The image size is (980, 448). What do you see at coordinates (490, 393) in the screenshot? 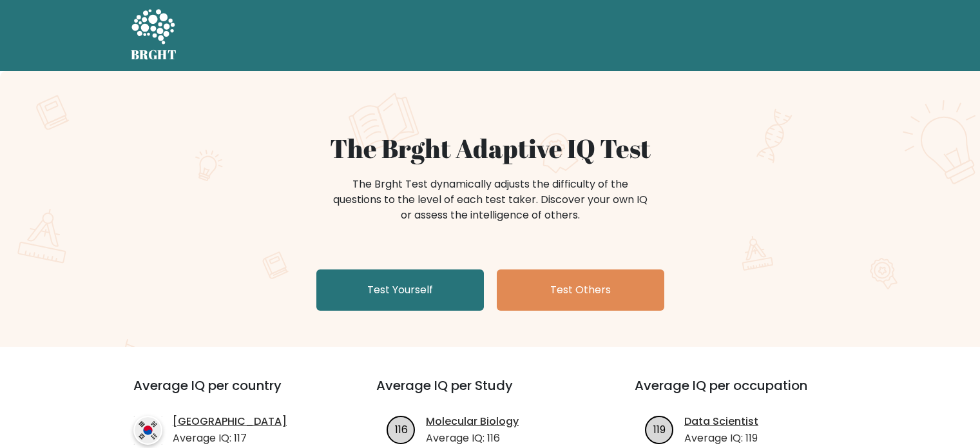
I see `h3: Average IQ per Study` at bounding box center [490, 393].